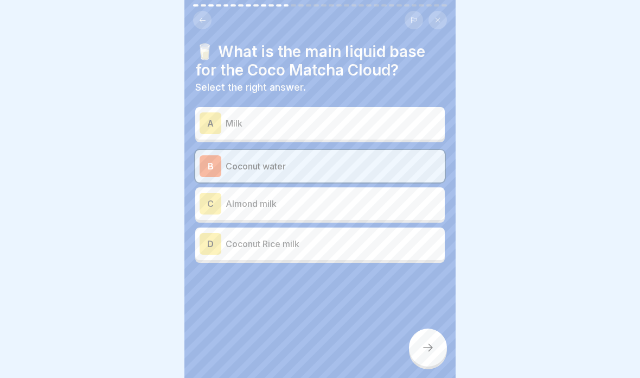  What do you see at coordinates (320, 61) in the screenshot?
I see `h4: 🥛 What is the main liquid base for the Coco Matcha Cloud?` at bounding box center [320, 61].